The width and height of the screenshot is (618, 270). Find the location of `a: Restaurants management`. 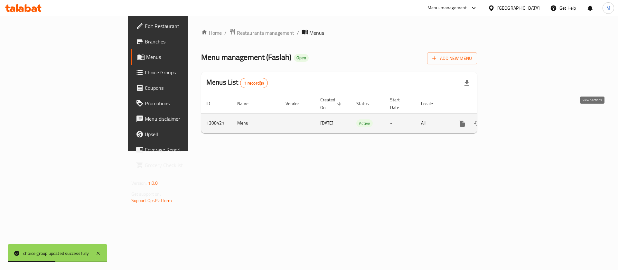

a: Restaurants management is located at coordinates (262, 33).